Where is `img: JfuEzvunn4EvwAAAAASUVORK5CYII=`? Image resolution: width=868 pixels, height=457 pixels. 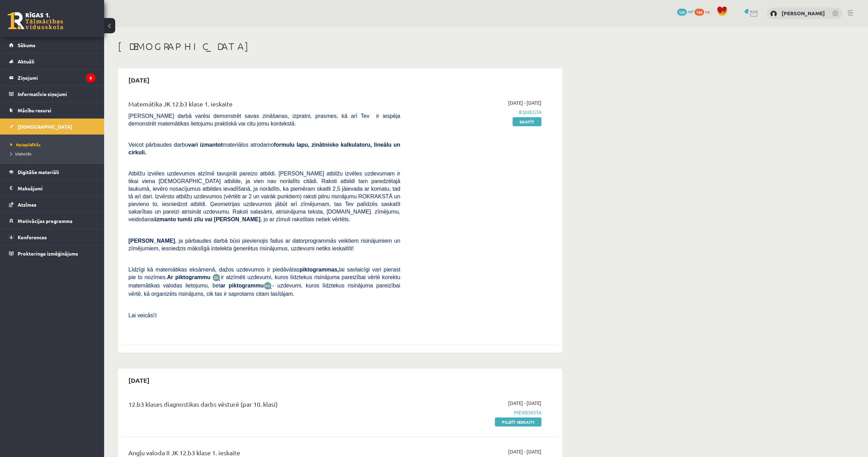
img: JfuEzvunn4EvwAAAAASUVORK5CYII= is located at coordinates (217, 277).